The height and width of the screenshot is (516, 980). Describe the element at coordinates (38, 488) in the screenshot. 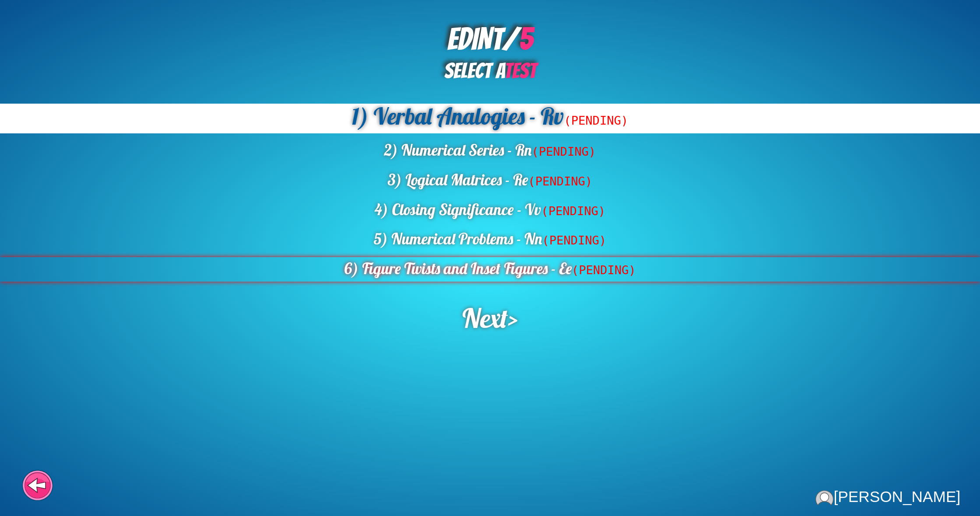

I see `div: Going back to the previous step` at that location.